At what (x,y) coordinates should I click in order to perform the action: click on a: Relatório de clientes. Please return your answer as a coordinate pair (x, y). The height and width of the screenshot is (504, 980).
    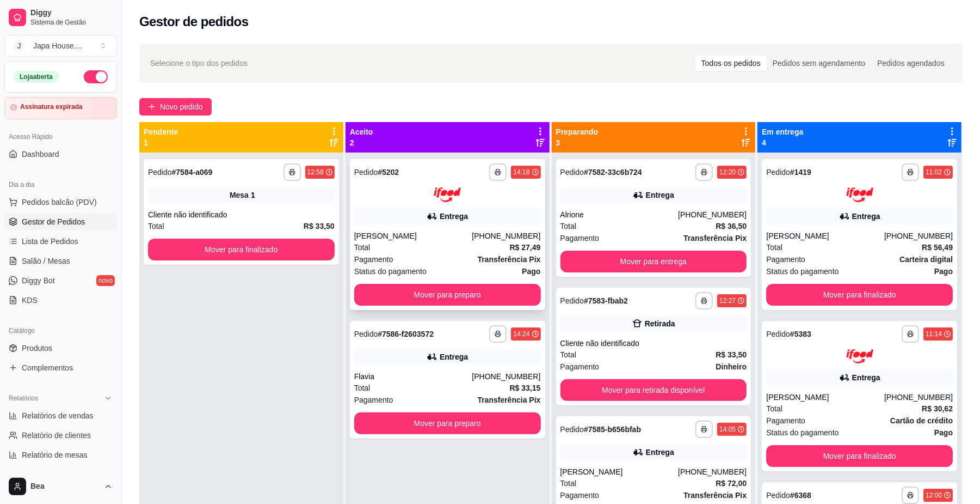
    Looking at the image, I should click on (61, 435).